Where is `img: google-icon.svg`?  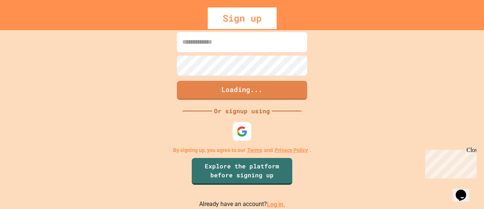 img: google-icon.svg is located at coordinates (242, 131).